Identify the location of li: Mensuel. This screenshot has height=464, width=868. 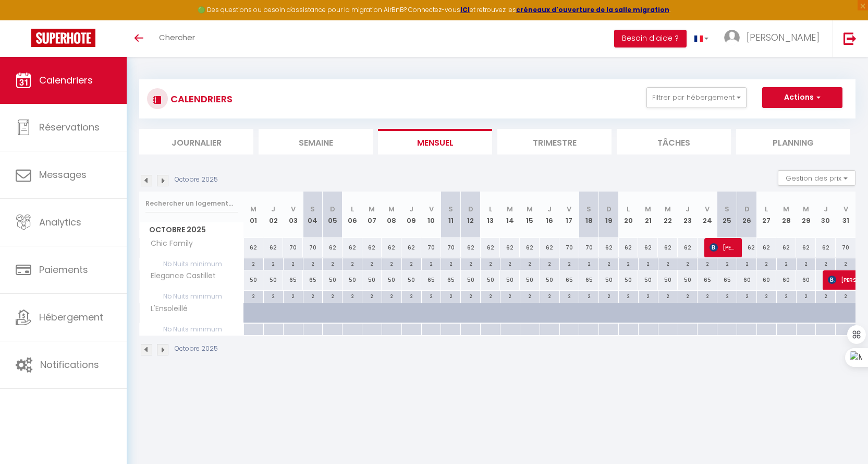
(435, 141).